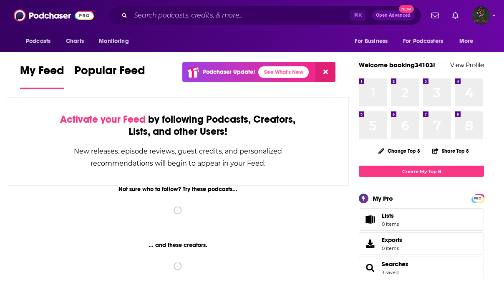  I want to click on div: New releases, episode reviews, guest credits, and personalized recommendations will begin to appe..., so click(178, 157).